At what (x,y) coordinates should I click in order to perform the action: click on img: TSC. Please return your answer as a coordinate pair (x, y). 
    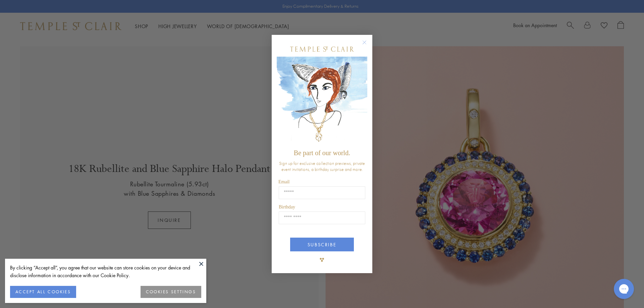
    Looking at the image, I should click on (322, 260).